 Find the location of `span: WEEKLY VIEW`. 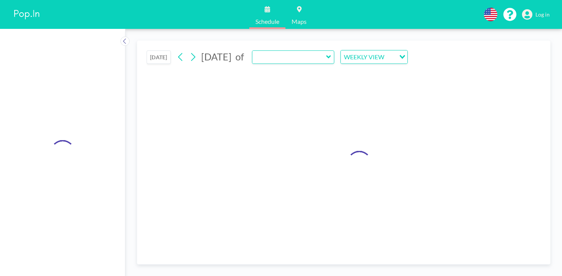

span: WEEKLY VIEW is located at coordinates (364, 57).